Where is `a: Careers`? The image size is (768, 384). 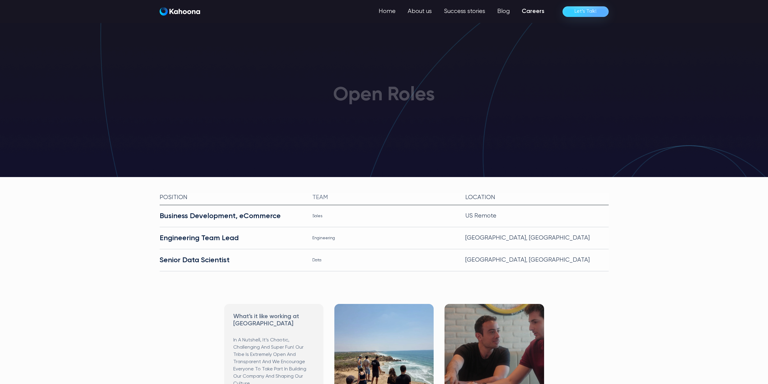
a: Careers is located at coordinates (533, 11).